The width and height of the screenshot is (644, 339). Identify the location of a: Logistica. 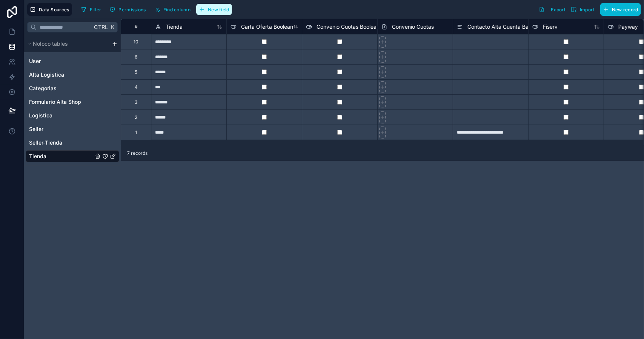
(61, 115).